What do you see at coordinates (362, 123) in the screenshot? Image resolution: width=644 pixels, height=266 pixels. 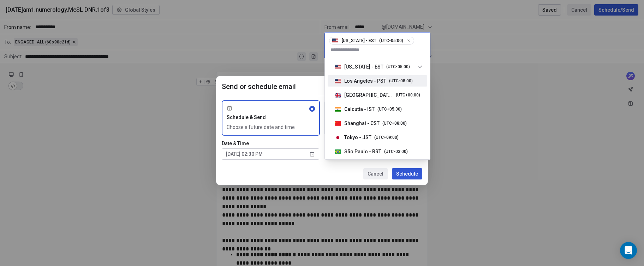 I see `span: Shanghai - CST` at bounding box center [362, 123].